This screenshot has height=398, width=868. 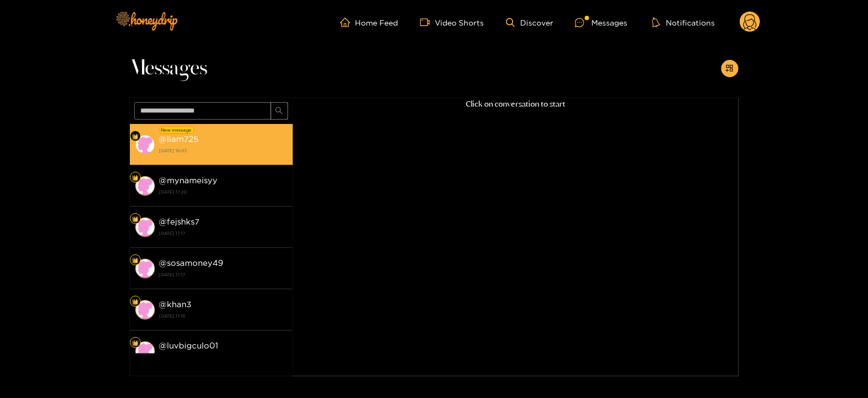 What do you see at coordinates (189, 345) in the screenshot?
I see `strong: @ luvbigculo01` at bounding box center [189, 345].